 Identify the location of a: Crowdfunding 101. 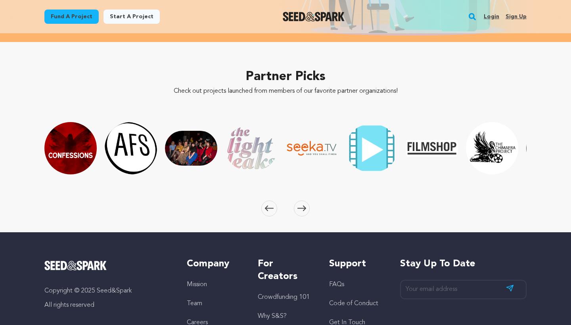
(283, 297).